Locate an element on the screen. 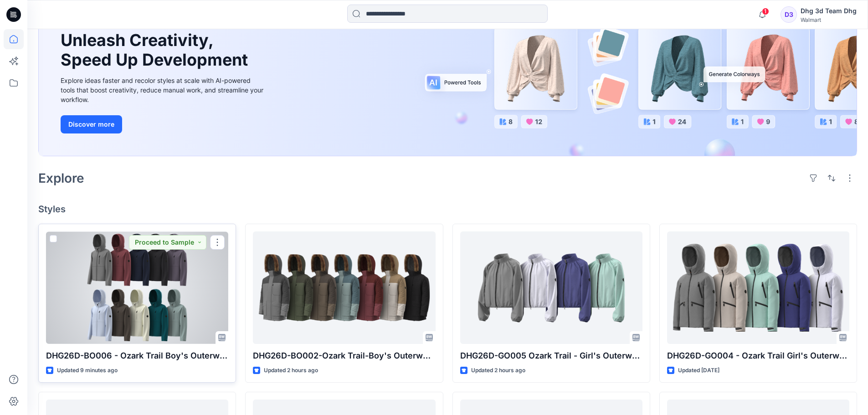 This screenshot has width=868, height=415. h2: Explore is located at coordinates (61, 178).